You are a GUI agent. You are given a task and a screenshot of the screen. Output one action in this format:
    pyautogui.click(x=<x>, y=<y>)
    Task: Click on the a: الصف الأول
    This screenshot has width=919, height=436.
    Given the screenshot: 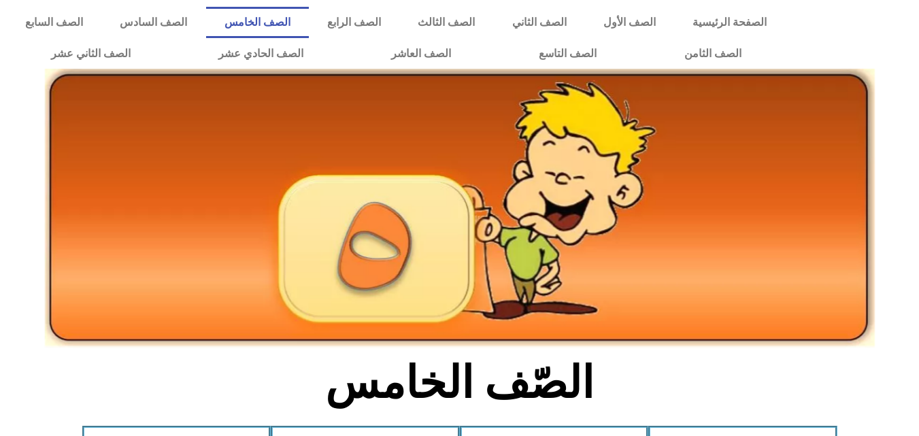 What is the action you would take?
    pyautogui.click(x=629, y=22)
    